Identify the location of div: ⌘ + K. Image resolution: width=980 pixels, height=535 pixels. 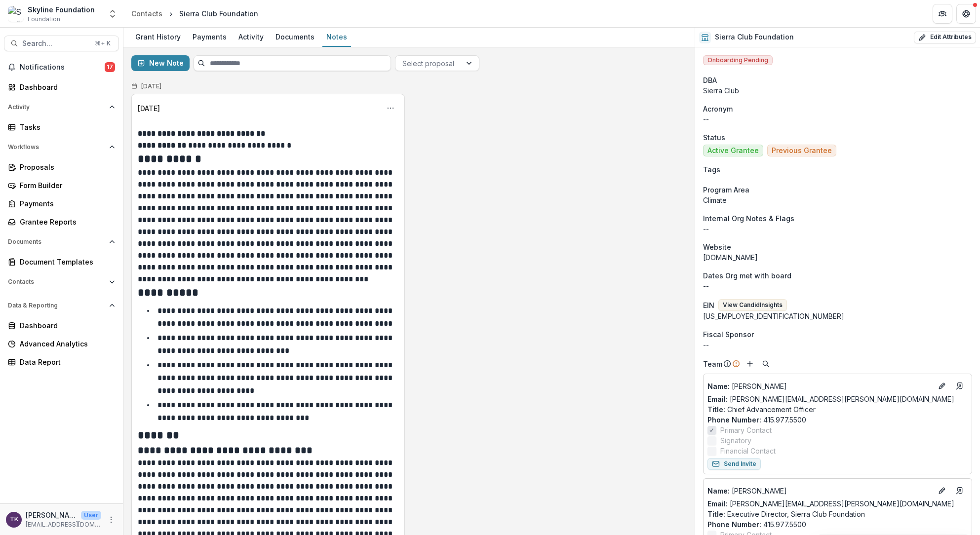
(102, 43).